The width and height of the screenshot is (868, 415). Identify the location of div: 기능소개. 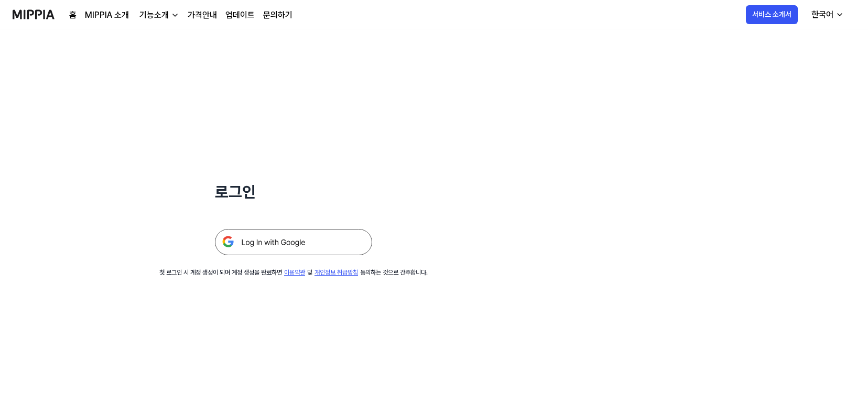
(154, 15).